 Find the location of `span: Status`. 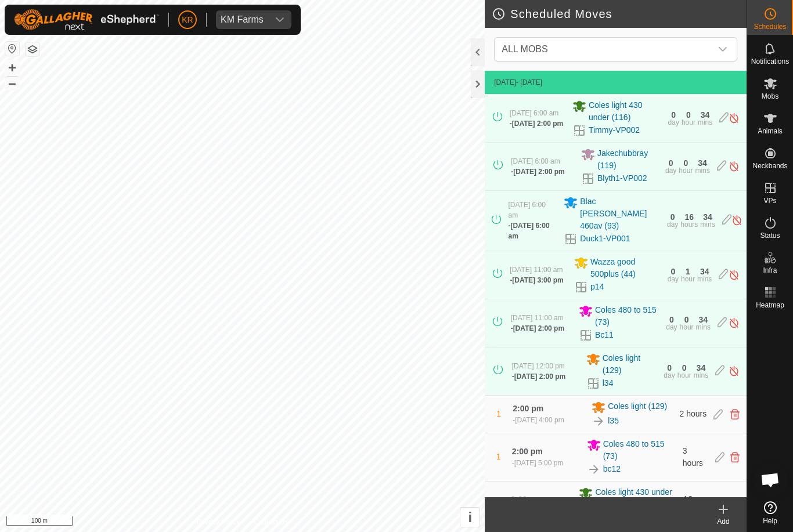

span: Status is located at coordinates (770, 236).